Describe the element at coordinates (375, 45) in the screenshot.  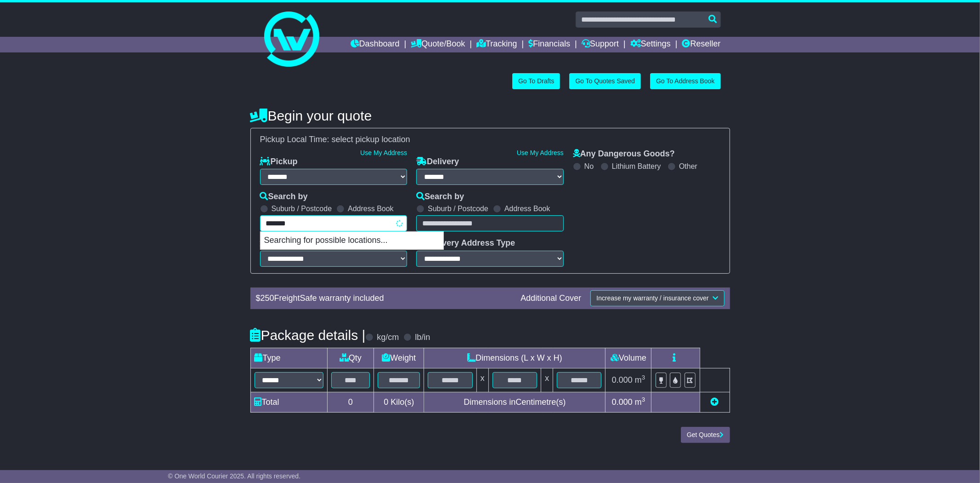
I see `a: Dashboard` at that location.